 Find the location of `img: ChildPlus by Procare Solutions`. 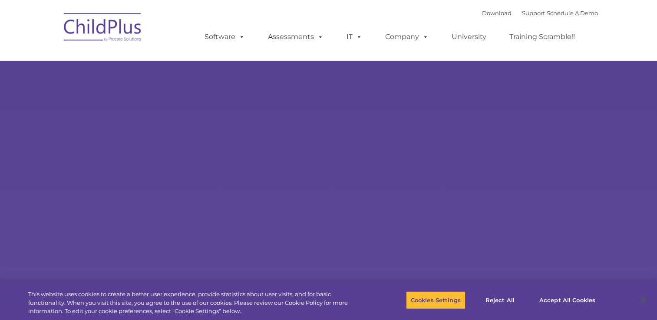

img: ChildPlus by Procare Solutions is located at coordinates (103, 29).